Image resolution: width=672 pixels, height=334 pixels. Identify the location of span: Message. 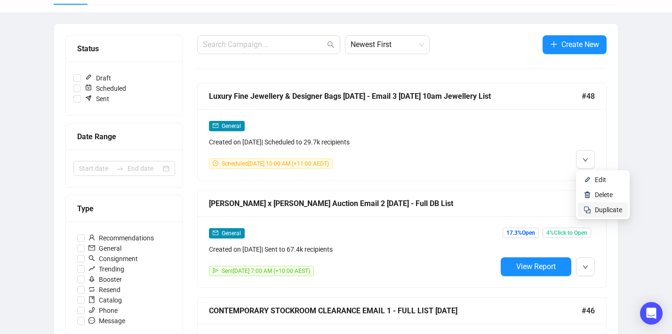
(107, 321).